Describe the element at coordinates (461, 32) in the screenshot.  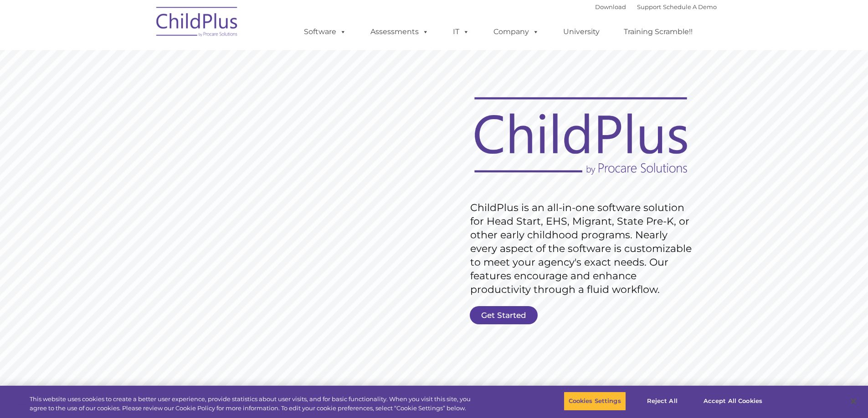
I see `a: IT` at that location.